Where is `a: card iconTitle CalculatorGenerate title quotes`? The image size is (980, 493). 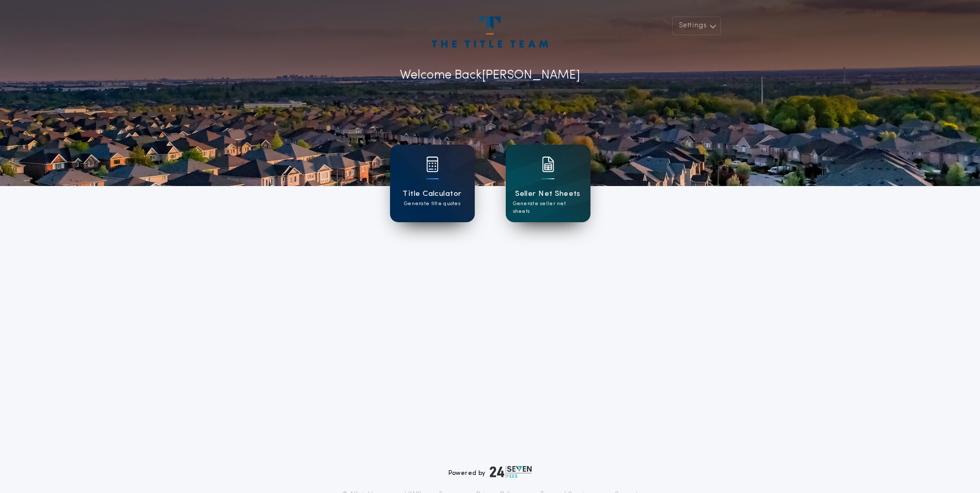
a: card iconTitle CalculatorGenerate title quotes is located at coordinates (432, 183).